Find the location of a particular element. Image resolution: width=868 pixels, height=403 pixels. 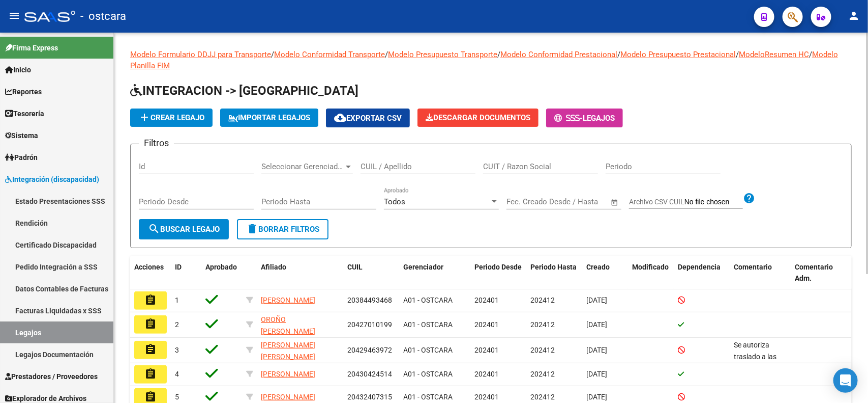

mat-icon: delete is located at coordinates (252, 228).